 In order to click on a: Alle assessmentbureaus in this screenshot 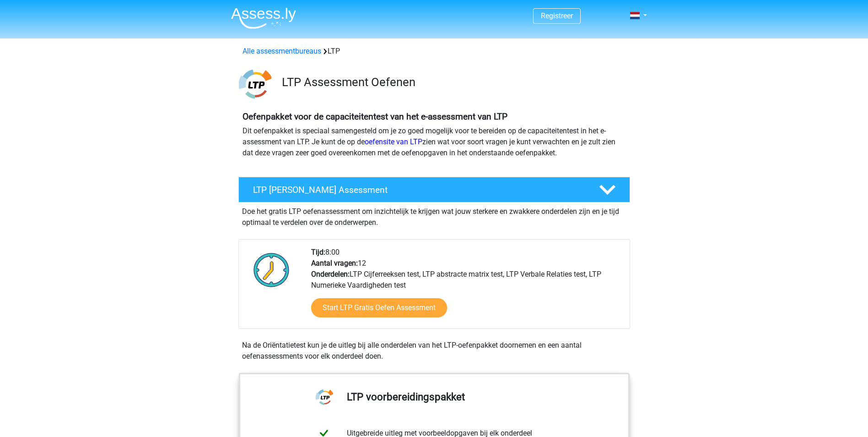, I will do `click(282, 51)`.